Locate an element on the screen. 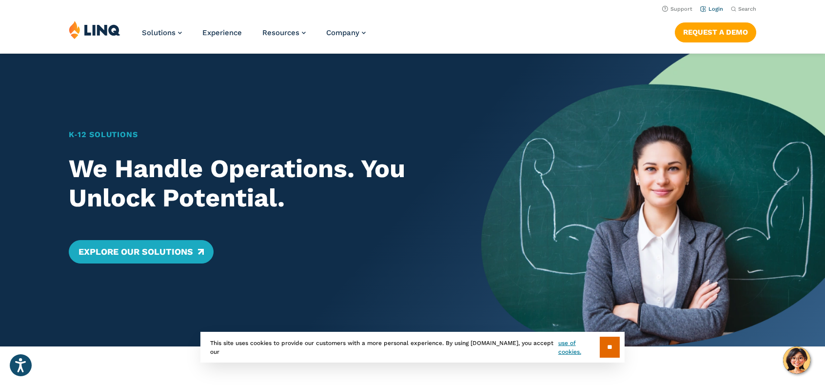  a: Experience is located at coordinates (222, 33).